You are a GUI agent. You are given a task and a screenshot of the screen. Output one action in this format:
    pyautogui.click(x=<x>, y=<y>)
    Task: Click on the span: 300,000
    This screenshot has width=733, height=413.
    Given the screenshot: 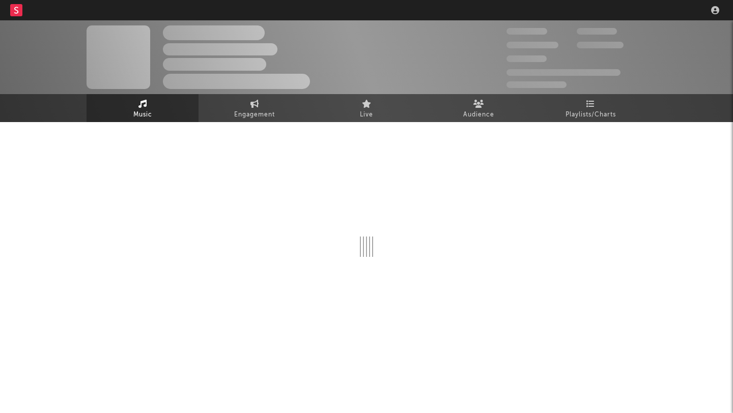 What is the action you would take?
    pyautogui.click(x=527, y=31)
    